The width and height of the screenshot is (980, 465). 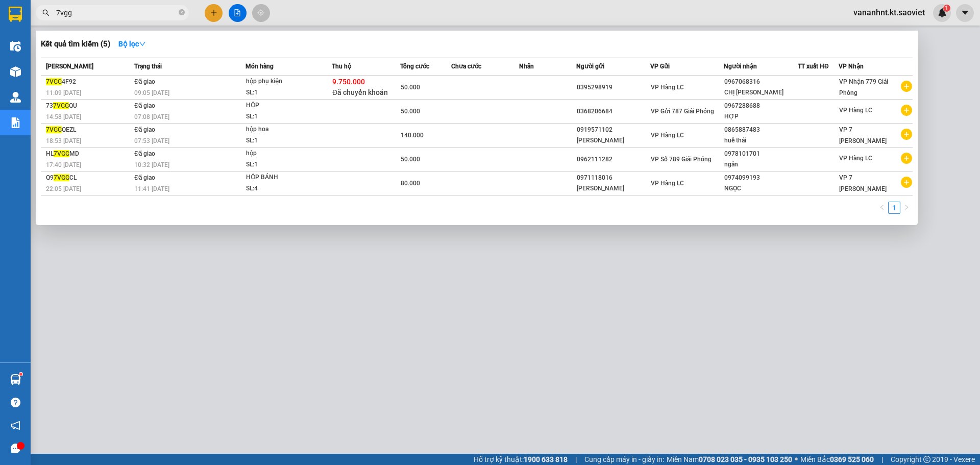 What do you see at coordinates (132, 44) in the screenshot?
I see `strong: Bộ lọc` at bounding box center [132, 44].